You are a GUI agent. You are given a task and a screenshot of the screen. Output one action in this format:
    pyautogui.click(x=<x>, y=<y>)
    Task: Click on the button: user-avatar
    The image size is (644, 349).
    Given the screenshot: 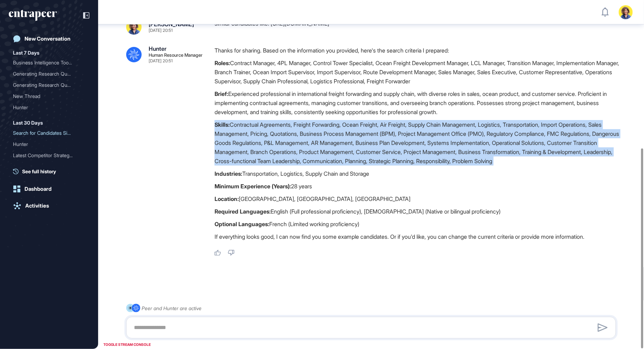 What is the action you would take?
    pyautogui.click(x=625, y=12)
    